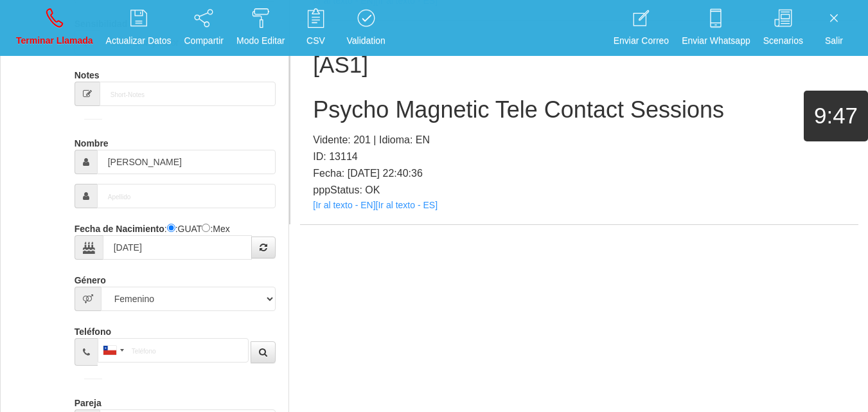  Describe the element at coordinates (173, 350) in the screenshot. I see `input: Teléfono` at that location.